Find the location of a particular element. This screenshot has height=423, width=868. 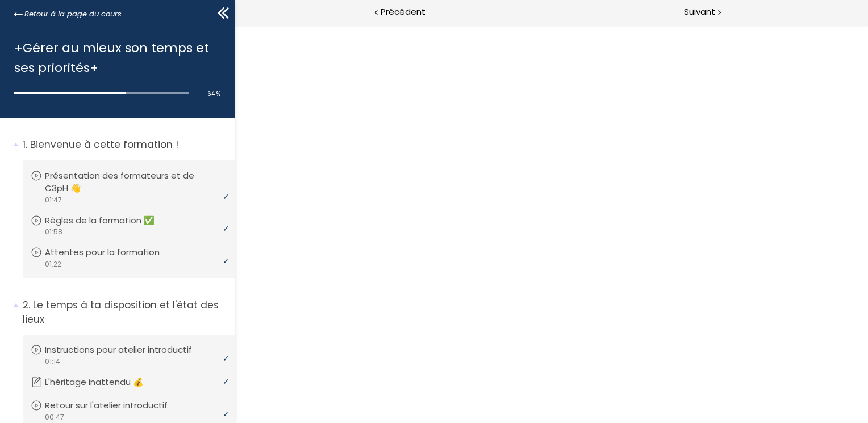

span: 01:47 is located at coordinates (53, 200).